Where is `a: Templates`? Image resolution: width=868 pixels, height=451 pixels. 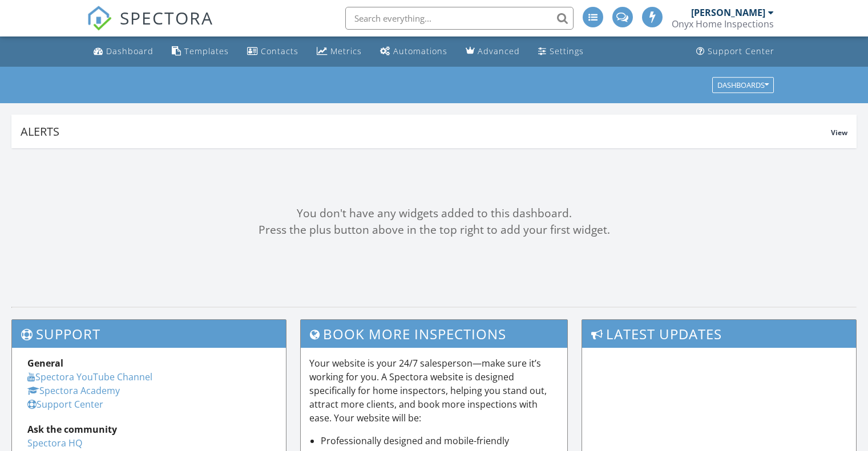
a: Templates is located at coordinates (201, 52).